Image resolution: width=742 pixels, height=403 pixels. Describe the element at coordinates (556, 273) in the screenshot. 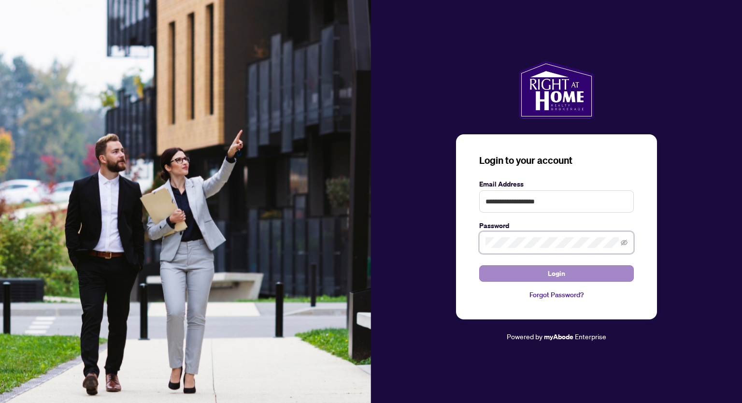

I see `span: Login` at that location.